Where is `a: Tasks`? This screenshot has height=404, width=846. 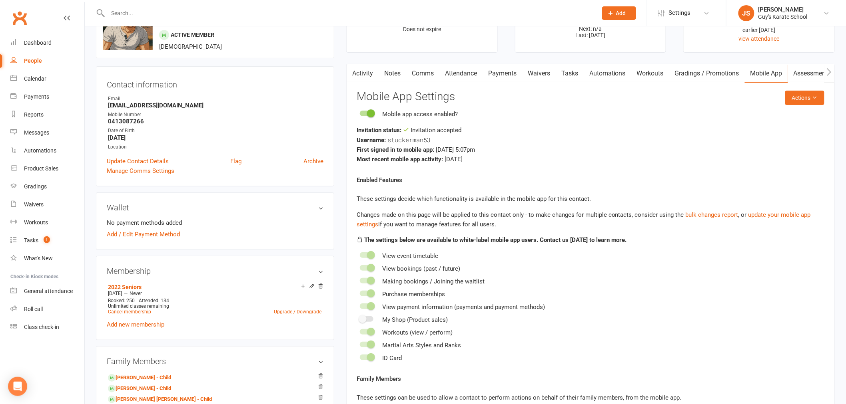 a: Tasks is located at coordinates (569, 74).